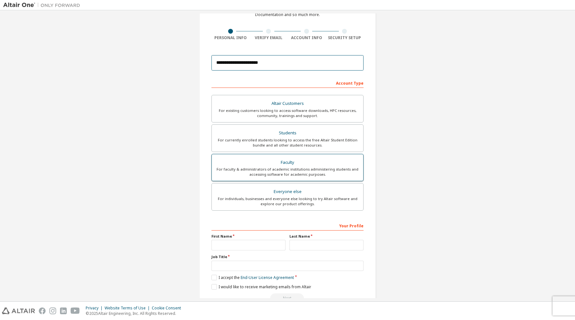  What do you see at coordinates (287, 113) in the screenshot?
I see `div: For existing customers looking to access software downloads, HPC resources, community, trainings ...` at bounding box center [287, 113].